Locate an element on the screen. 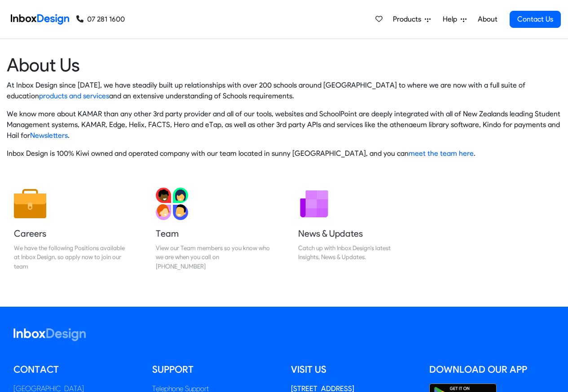 The image size is (568, 392). span: Help is located at coordinates (452, 19).